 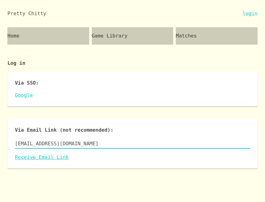 I want to click on div: Home, so click(x=48, y=36).